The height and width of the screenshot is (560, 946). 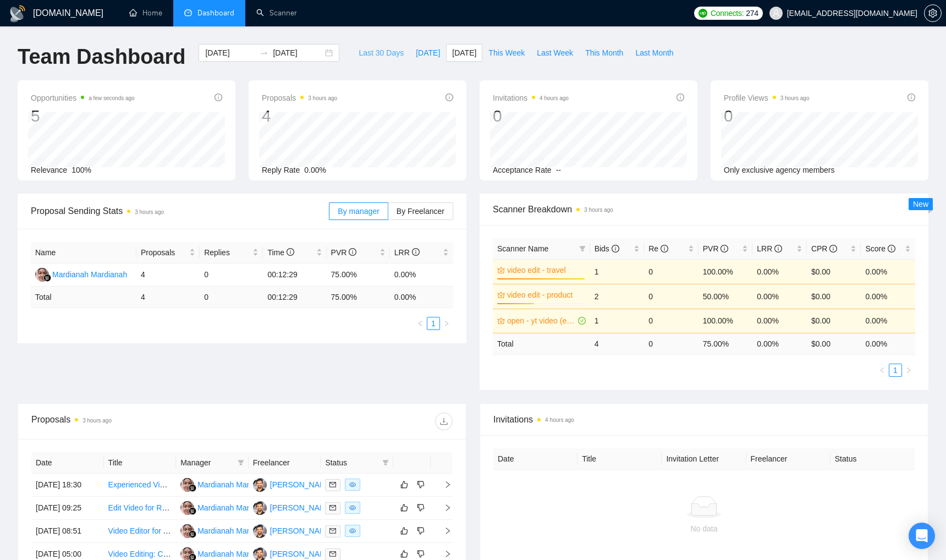 What do you see at coordinates (604, 53) in the screenshot?
I see `button: This Month` at bounding box center [604, 53].